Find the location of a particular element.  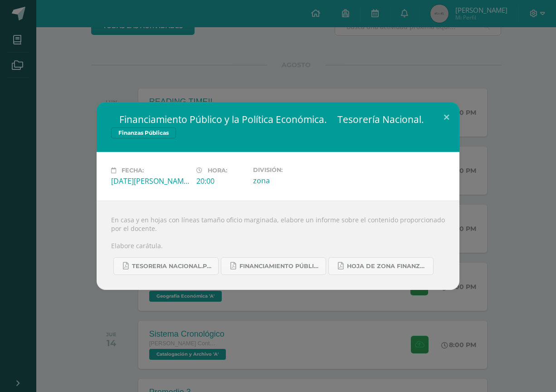

a: FINANCIAMIENTO PÚBLICO Y POLÍTICA ECONÓMICA.pdf is located at coordinates (273, 266).